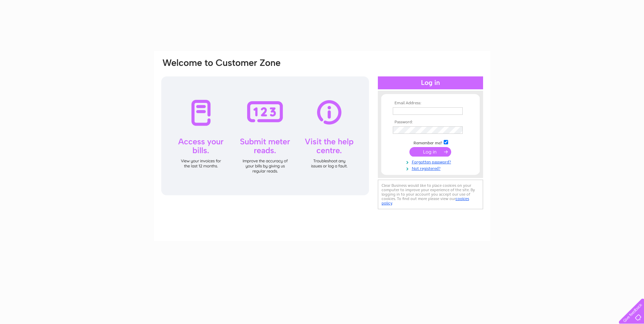  What do you see at coordinates (425, 201) in the screenshot?
I see `a: cookies policy` at bounding box center [425, 201].